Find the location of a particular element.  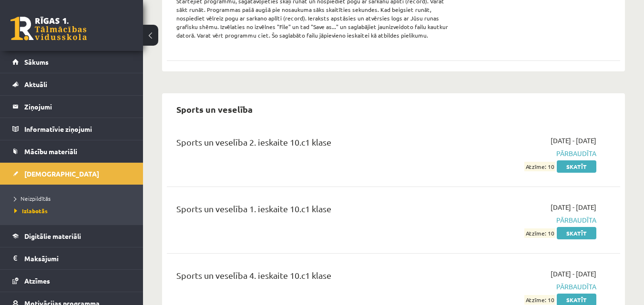

span: Neizpildītās is located at coordinates (32, 199).